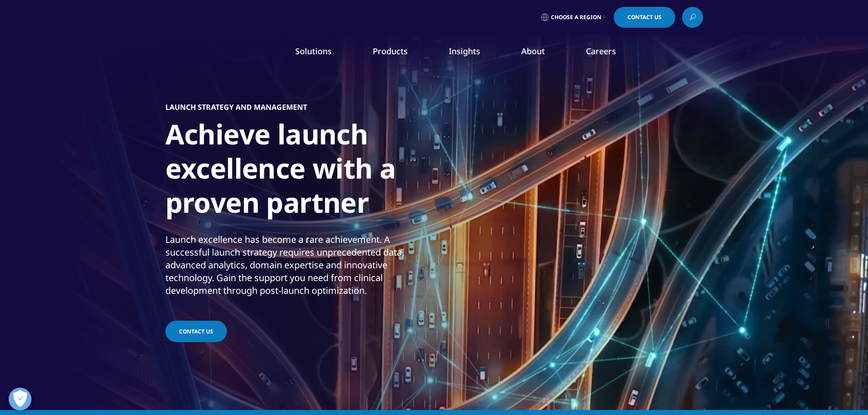 This screenshot has width=868, height=415. What do you see at coordinates (465, 51) in the screenshot?
I see `a: Insights` at bounding box center [465, 51].